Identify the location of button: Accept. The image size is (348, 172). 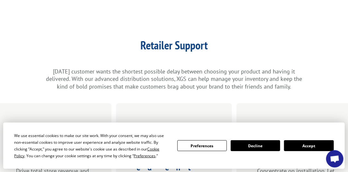
(309, 146).